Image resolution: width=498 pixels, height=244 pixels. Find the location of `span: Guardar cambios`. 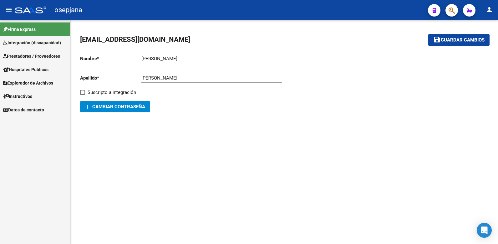

span: Guardar cambios is located at coordinates (462, 40).